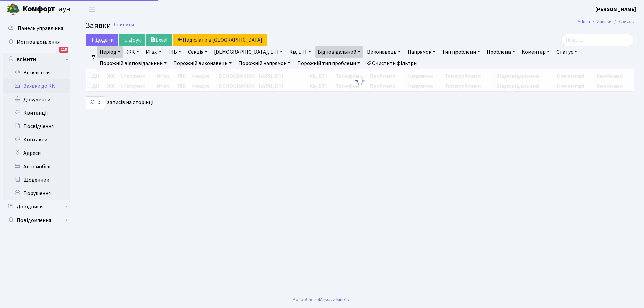  Describe the element at coordinates (47, 9) in the screenshot. I see `span: Таун` at that location.